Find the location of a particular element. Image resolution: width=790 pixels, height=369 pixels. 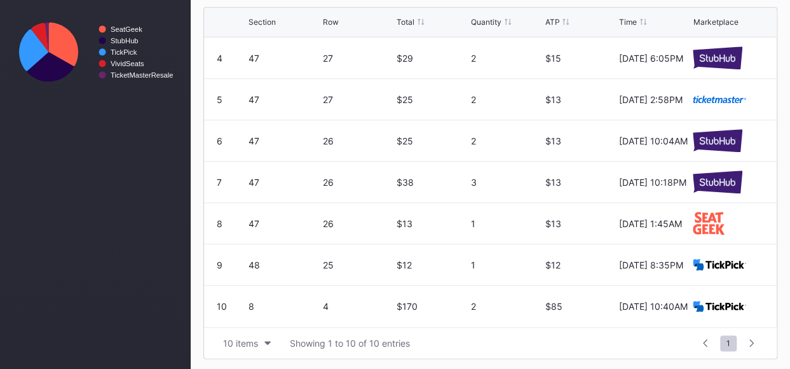

div: $15 is located at coordinates (580, 58).